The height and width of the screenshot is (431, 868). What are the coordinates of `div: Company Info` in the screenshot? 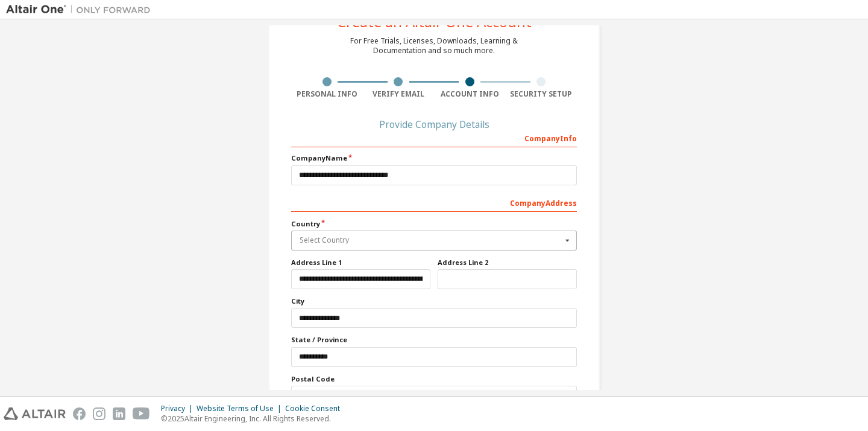 It's located at (434, 138).